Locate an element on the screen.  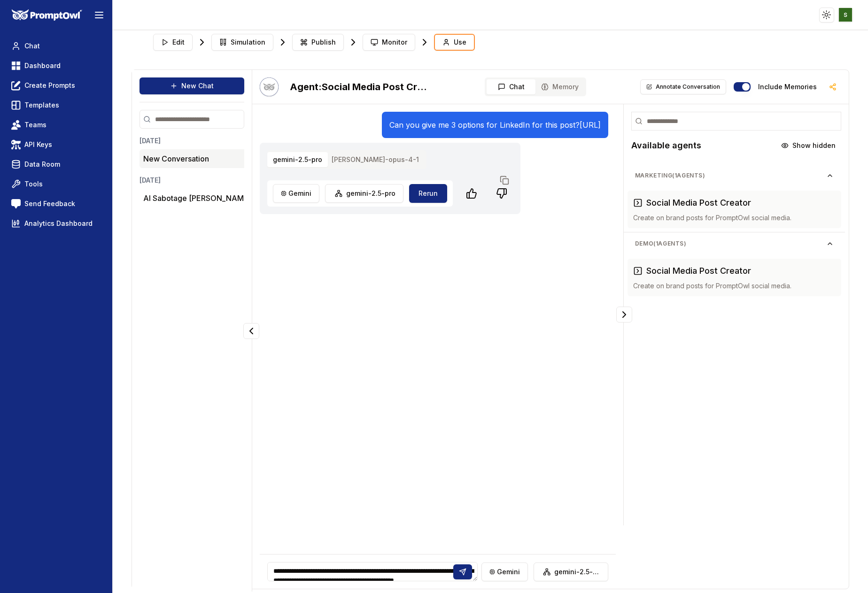
span: Show hidden is located at coordinates (814, 146).